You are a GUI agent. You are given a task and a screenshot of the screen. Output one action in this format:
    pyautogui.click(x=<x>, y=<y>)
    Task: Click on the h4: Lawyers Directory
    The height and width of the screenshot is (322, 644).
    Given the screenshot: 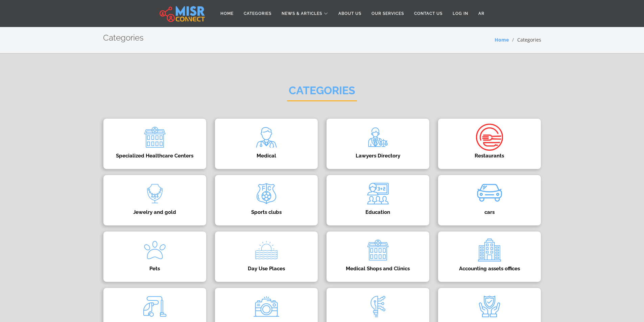 What is the action you would take?
    pyautogui.click(x=378, y=156)
    